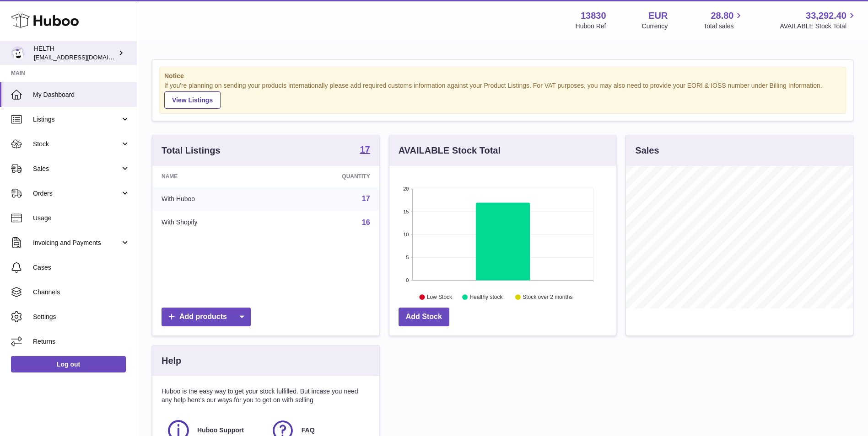  I want to click on strong: EUR, so click(658, 16).